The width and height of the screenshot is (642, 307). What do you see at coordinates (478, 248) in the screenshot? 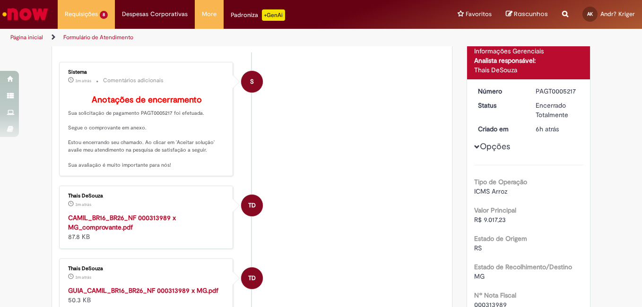
I see `span: RS` at bounding box center [478, 248].